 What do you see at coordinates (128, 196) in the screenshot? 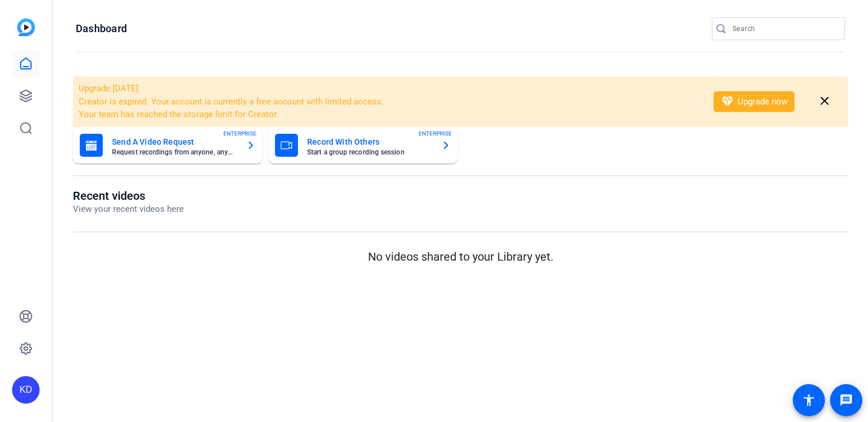
I see `h1: Recent videos` at bounding box center [128, 196].